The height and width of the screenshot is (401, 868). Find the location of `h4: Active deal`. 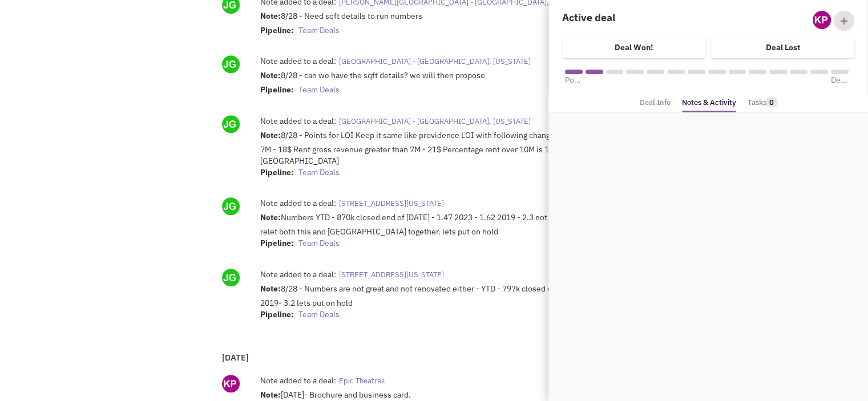

h4: Active deal is located at coordinates (631, 17).